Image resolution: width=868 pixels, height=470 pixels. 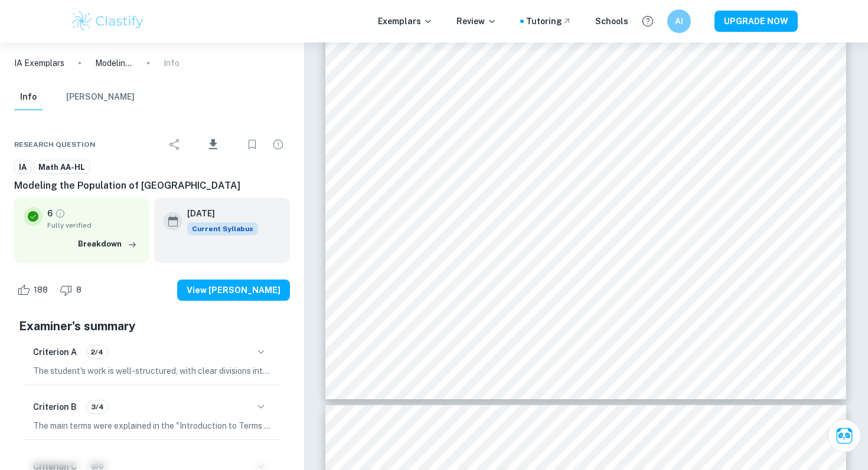 What do you see at coordinates (55, 352) in the screenshot?
I see `h6: Criterion A` at bounding box center [55, 352].